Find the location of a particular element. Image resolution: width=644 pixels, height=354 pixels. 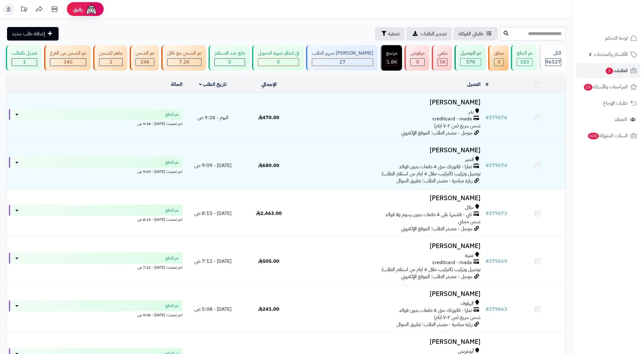

a: المراجعات والأسئلة23 is located at coordinates (609, 87).